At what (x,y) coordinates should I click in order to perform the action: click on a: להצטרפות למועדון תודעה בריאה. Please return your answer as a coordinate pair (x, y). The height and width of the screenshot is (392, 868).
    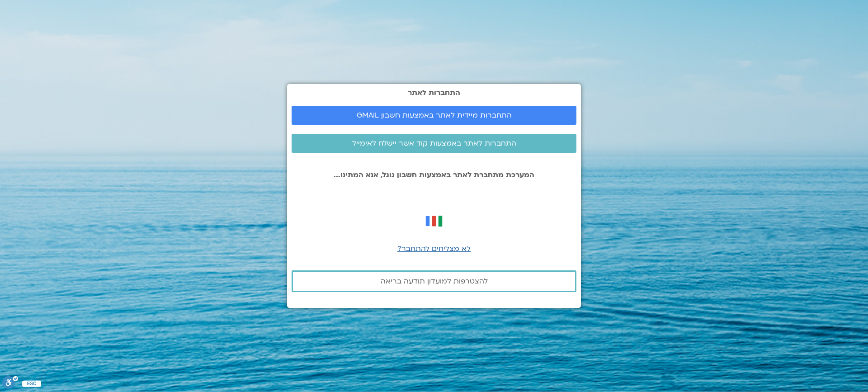
    Looking at the image, I should click on (434, 281).